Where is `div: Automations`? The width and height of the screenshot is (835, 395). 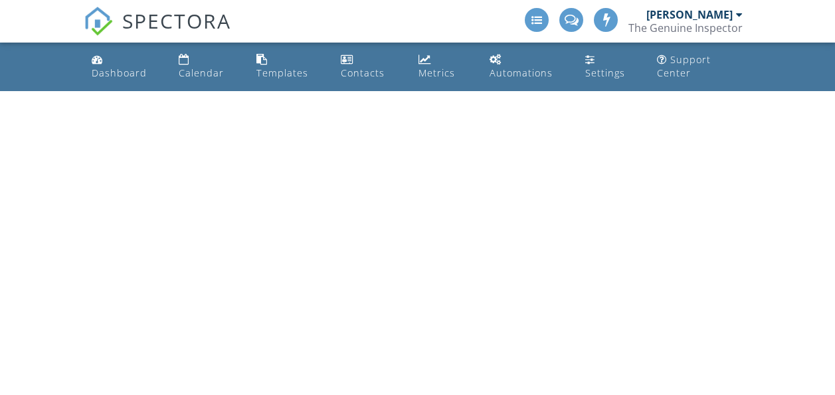
div: Automations is located at coordinates (521, 72).